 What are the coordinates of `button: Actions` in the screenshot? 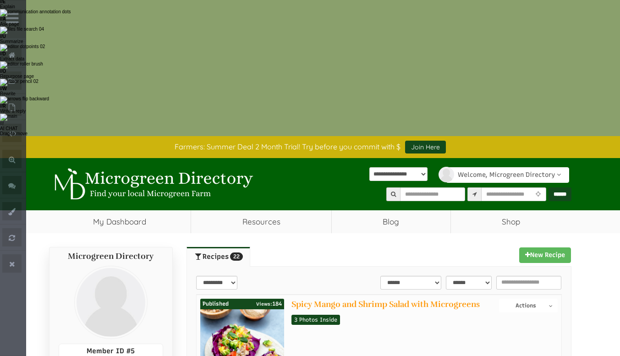 It's located at (528, 306).